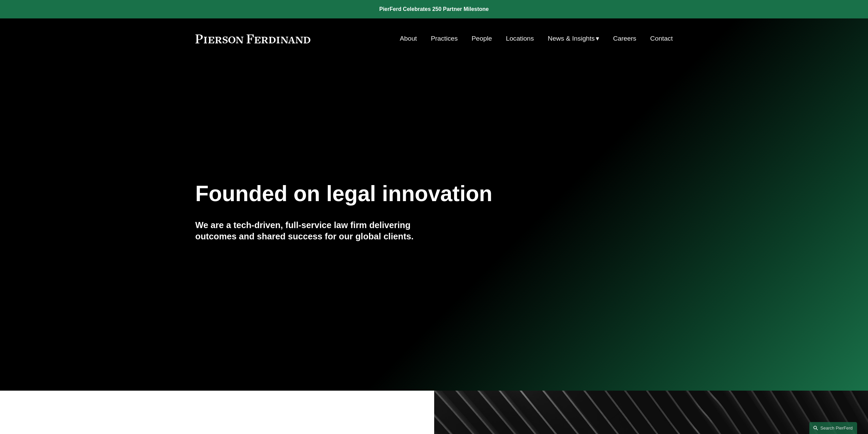 The image size is (868, 434). Describe the element at coordinates (571, 38) in the screenshot. I see `span: News & Insights` at that location.